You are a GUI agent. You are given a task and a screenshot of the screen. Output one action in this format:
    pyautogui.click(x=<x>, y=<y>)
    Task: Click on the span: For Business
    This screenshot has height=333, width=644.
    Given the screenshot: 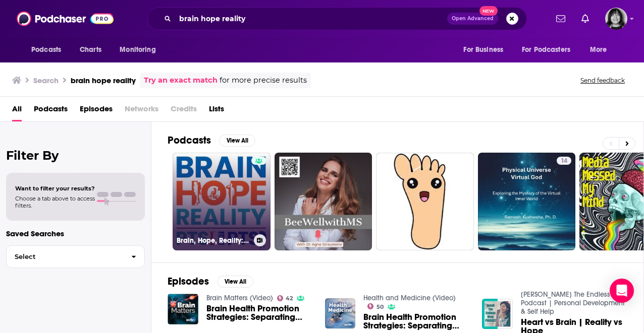 What is the action you would take?
    pyautogui.click(x=483, y=50)
    